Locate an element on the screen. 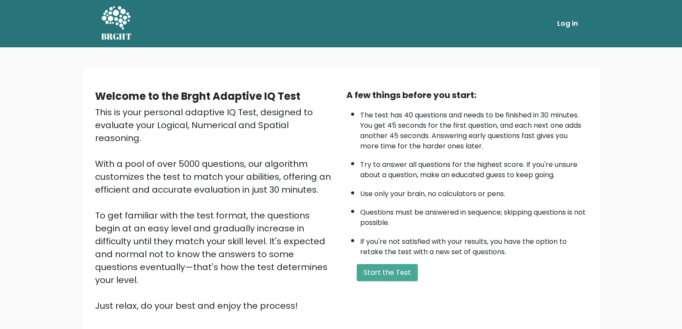 Image resolution: width=682 pixels, height=329 pixels. div: This is your personal adaptive IQ Test, designed to evaluate your Logical, Numerical and Spatial ... is located at coordinates (216, 209).